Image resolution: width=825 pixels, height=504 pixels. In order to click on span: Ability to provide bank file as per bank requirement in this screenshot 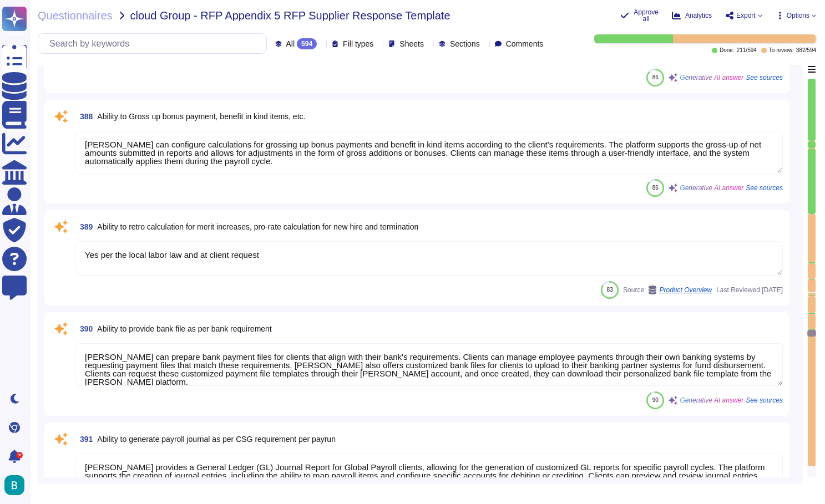, I will do `click(184, 329)`.